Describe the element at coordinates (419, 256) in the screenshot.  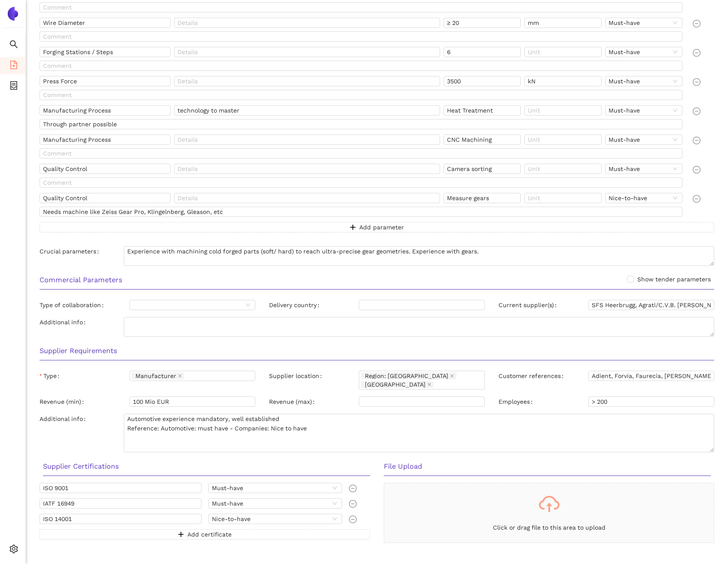
I see `textarea: Crucial parameters` at that location.